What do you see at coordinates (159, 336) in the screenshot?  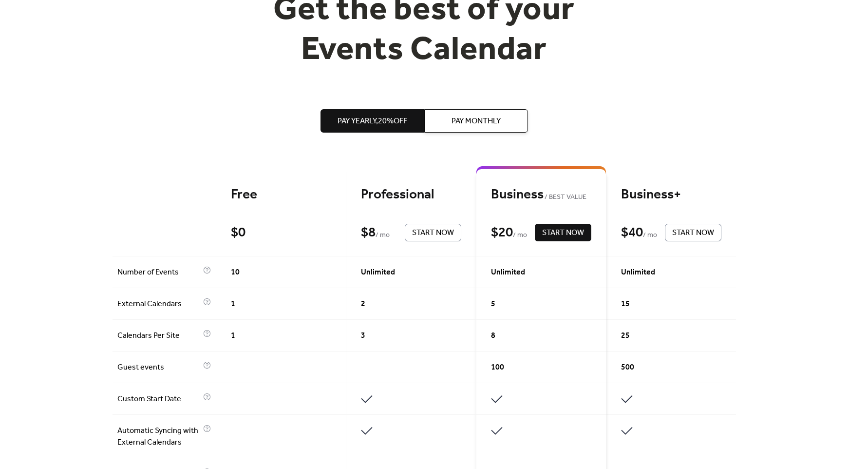 I see `span: Calendars Per Site` at bounding box center [159, 336].